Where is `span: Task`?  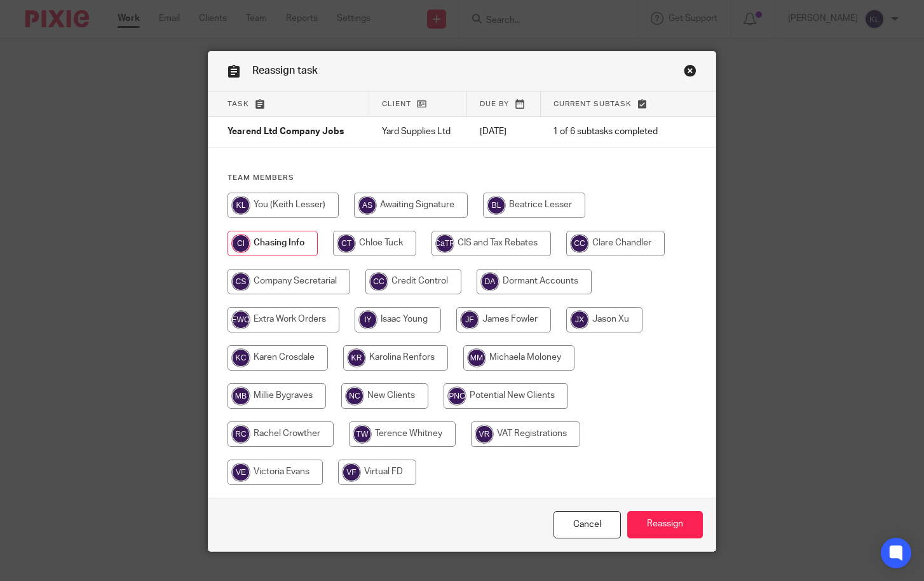
span: Task is located at coordinates (238, 104).